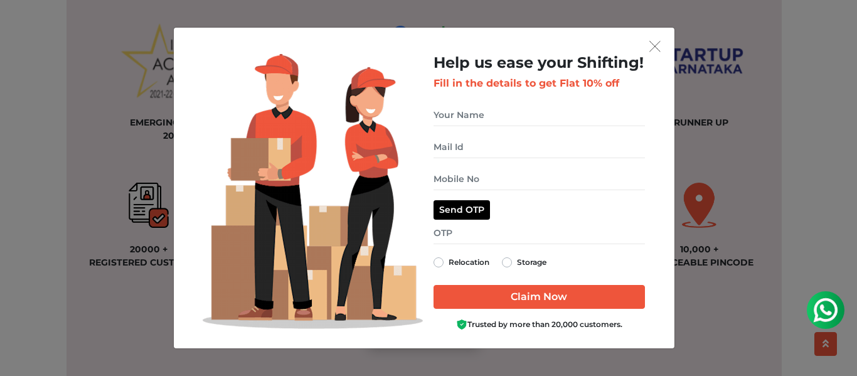 The width and height of the screenshot is (857, 376). Describe the element at coordinates (539, 297) in the screenshot. I see `input: Claim Now` at that location.